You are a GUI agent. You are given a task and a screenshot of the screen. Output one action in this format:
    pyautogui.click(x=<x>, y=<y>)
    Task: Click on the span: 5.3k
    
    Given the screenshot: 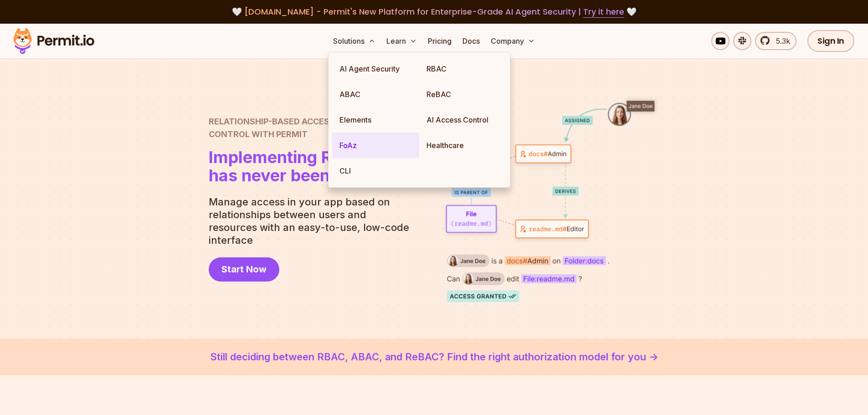 What is the action you would take?
    pyautogui.click(x=780, y=41)
    